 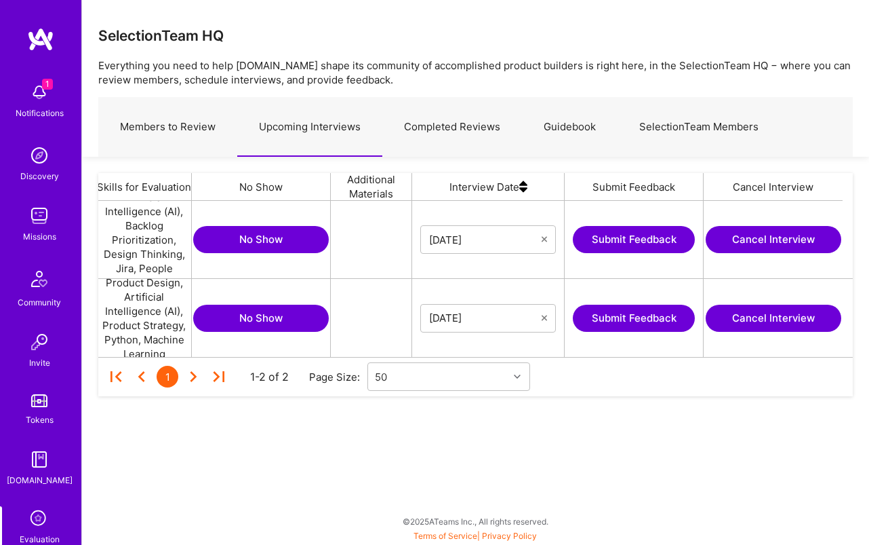 What do you see at coordinates (338, 376) in the screenshot?
I see `div: Page Size:` at bounding box center [338, 376].